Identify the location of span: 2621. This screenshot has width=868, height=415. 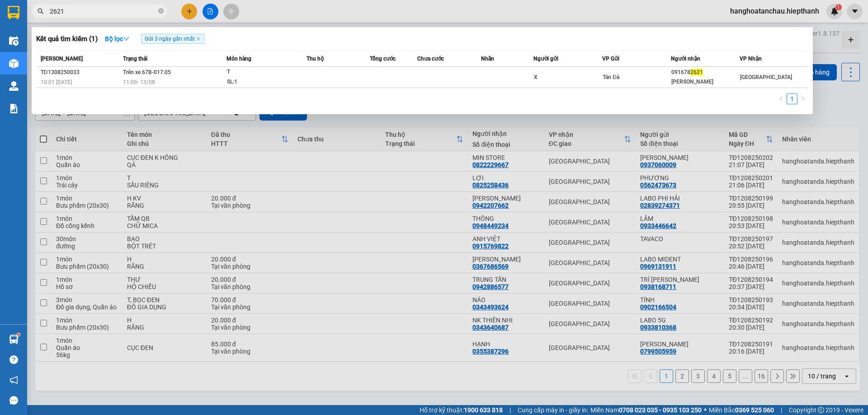
(697, 72).